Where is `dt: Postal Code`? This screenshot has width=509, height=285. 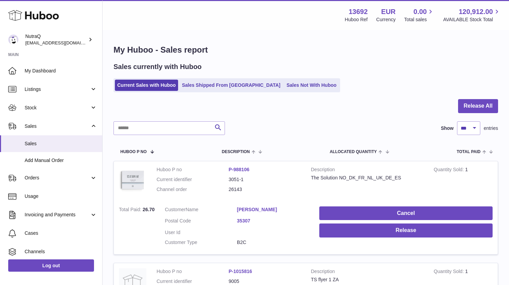 dt: Postal Code is located at coordinates (201, 222).